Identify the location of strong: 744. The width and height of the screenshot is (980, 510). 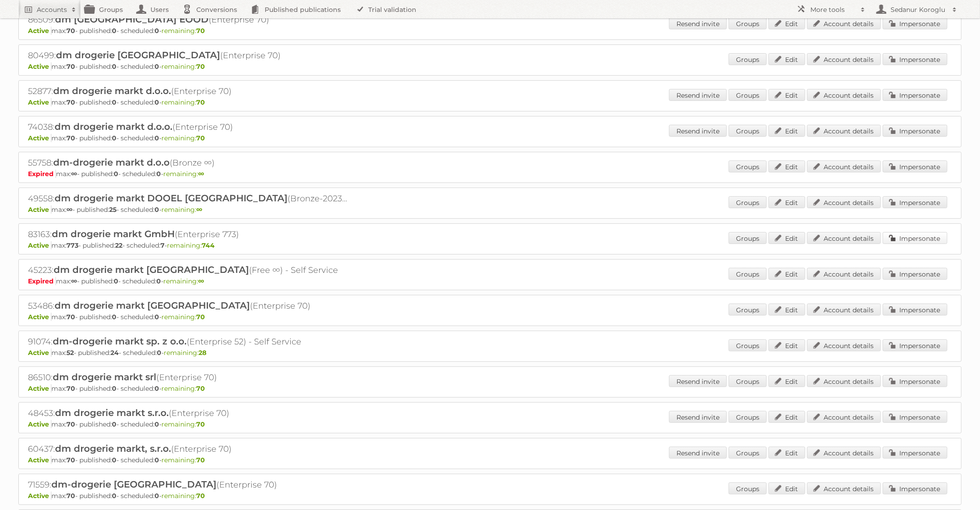
(208, 245).